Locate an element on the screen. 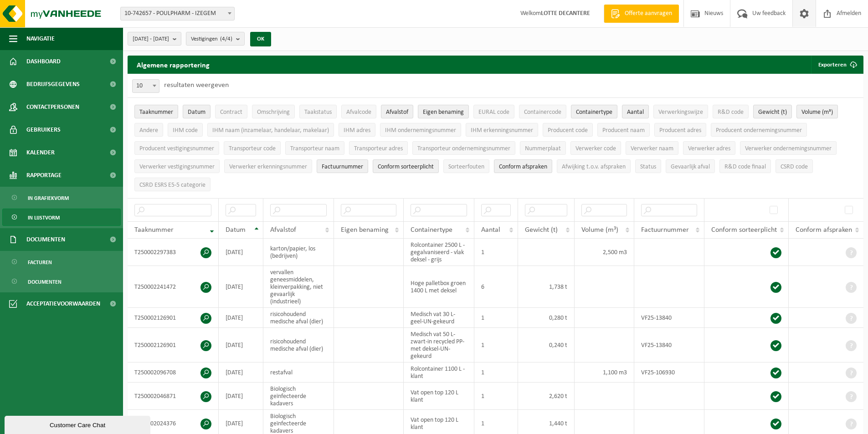  strong: LOTTE DECANTERE is located at coordinates (565, 13).